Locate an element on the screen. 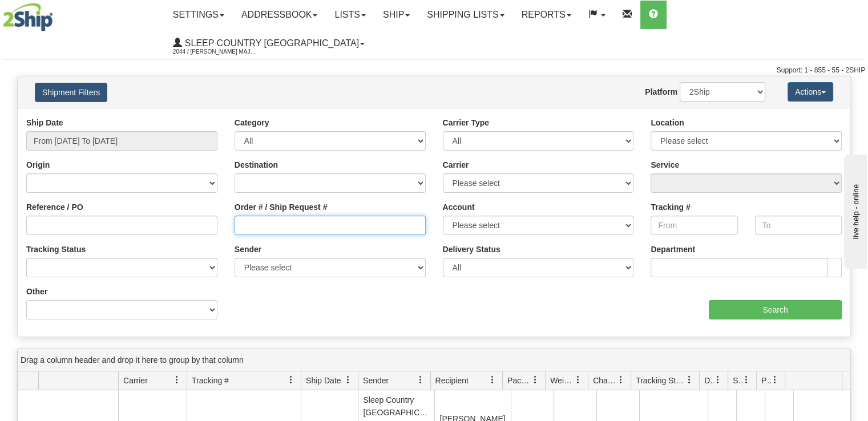 The width and height of the screenshot is (868, 421). a: Weight filter column settings is located at coordinates (578, 380).